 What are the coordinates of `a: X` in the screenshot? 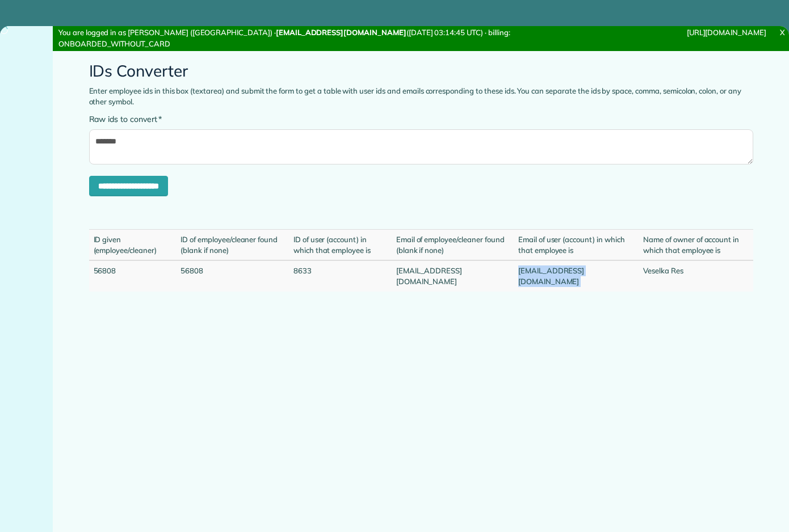 It's located at (782, 33).